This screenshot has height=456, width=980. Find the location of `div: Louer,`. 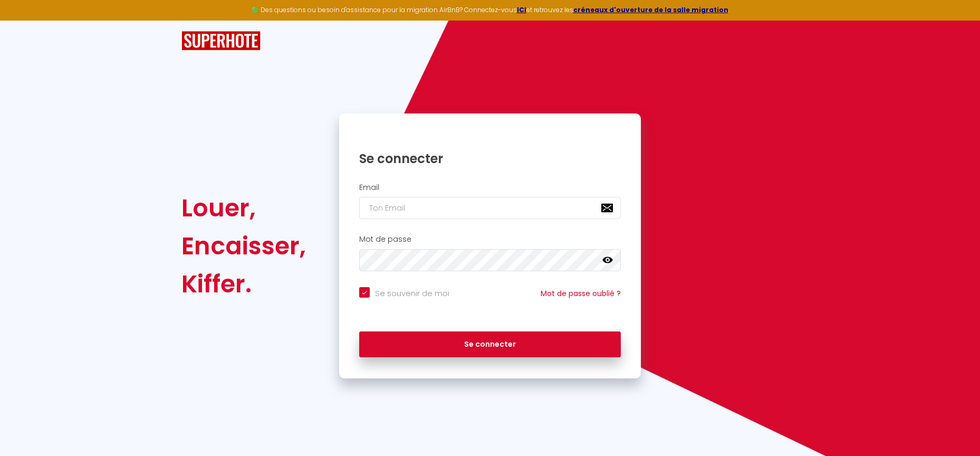

div: Louer, is located at coordinates (244, 208).